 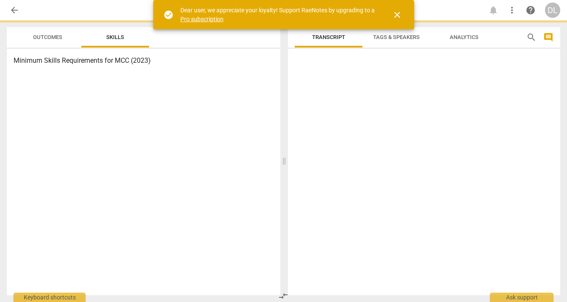 I want to click on button: DL, so click(x=553, y=10).